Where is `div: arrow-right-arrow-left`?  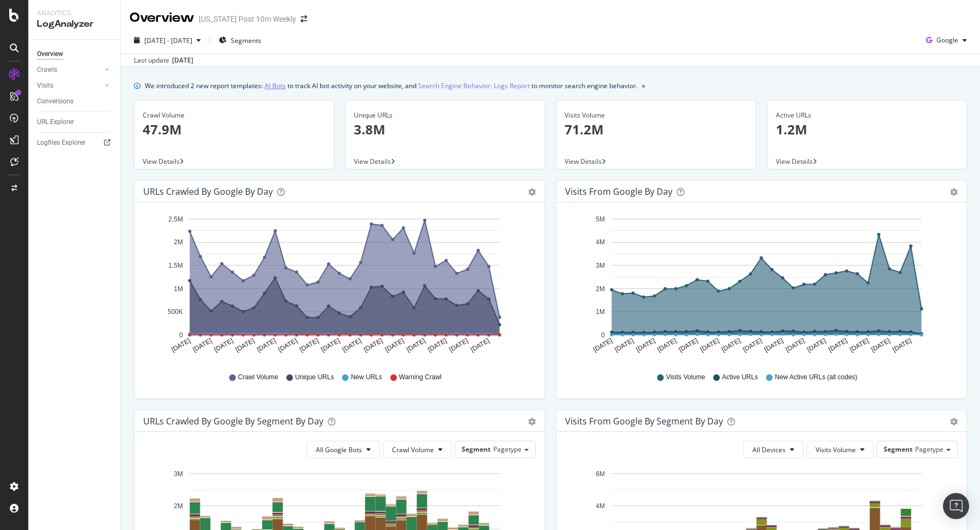
div: arrow-right-arrow-left is located at coordinates (304, 19).